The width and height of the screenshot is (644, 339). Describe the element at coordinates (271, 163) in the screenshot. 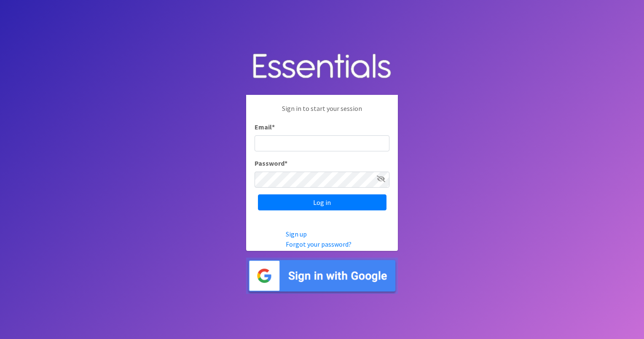

I see `label: Password` at that location.